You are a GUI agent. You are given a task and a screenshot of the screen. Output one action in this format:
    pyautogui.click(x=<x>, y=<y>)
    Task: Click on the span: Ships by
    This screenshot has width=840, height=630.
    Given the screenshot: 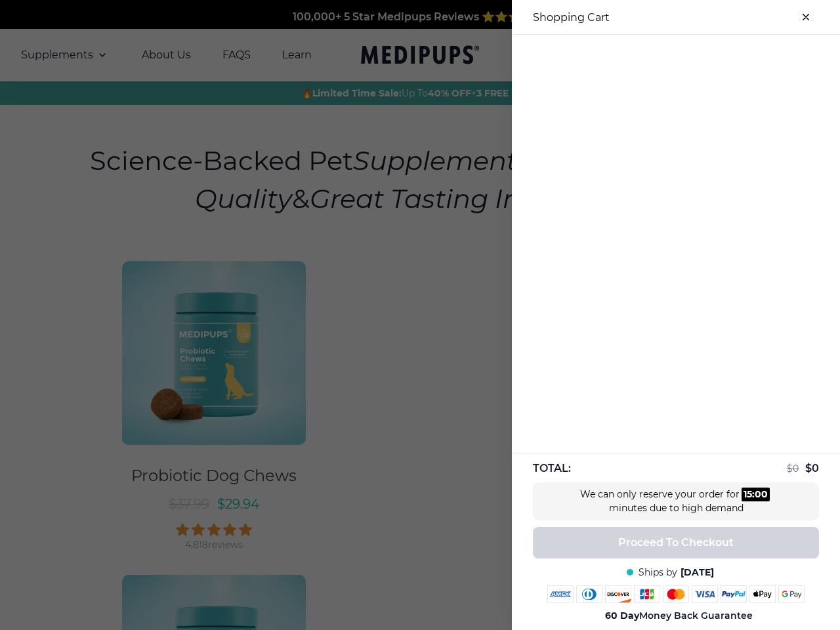 What is the action you would take?
    pyautogui.click(x=657, y=572)
    